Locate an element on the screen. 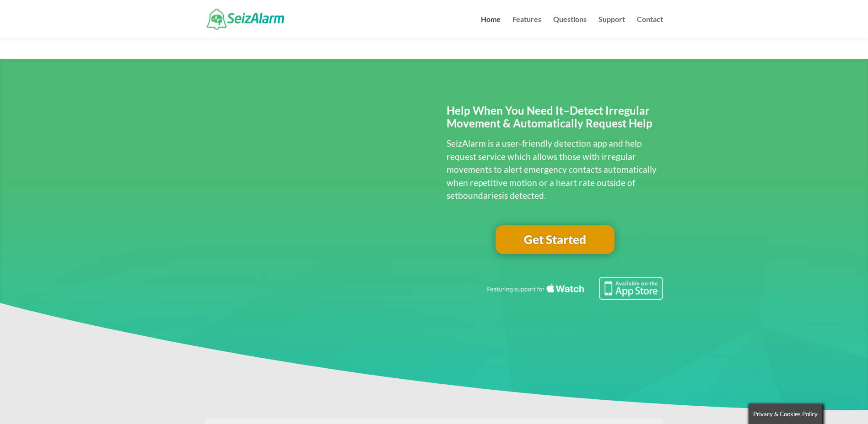 This screenshot has height=424, width=868. span: boundaries is located at coordinates (479, 195).